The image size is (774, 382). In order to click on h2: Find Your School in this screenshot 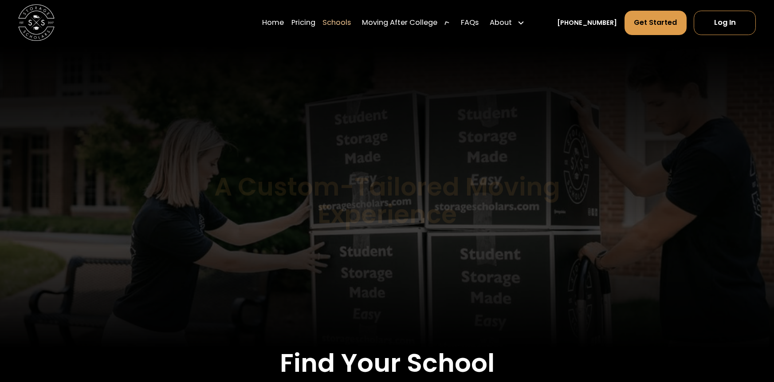, I will do `click(387, 363)`.